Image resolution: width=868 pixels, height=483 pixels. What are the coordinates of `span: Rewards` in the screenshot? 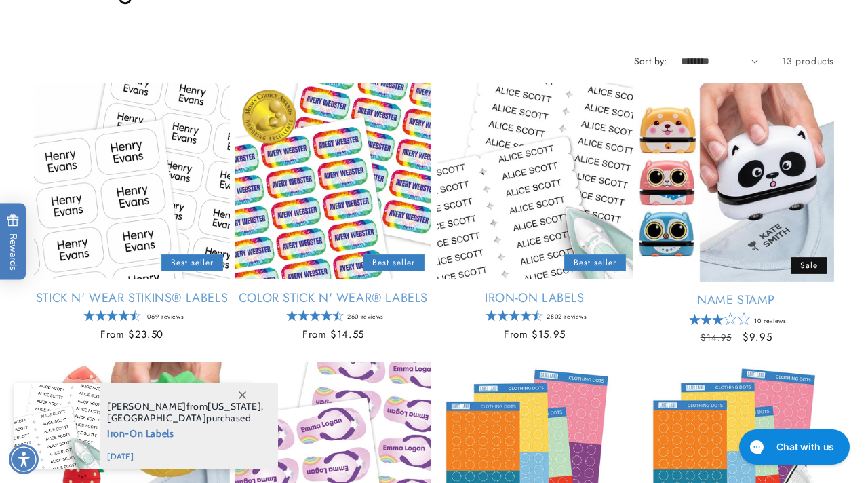 It's located at (13, 242).